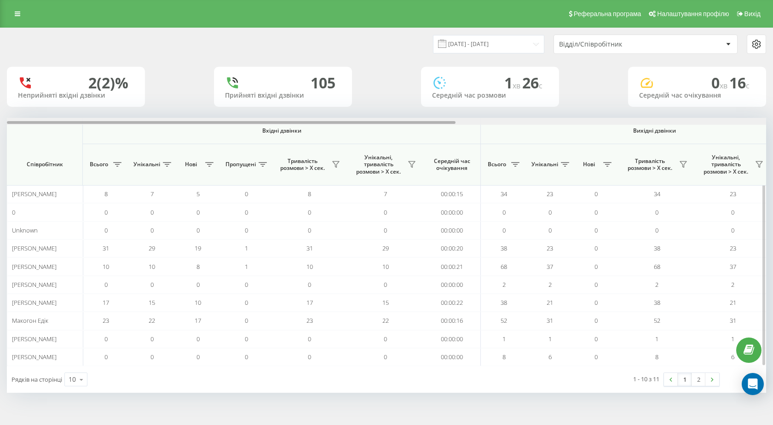  I want to click on span: Вхідні дзвінки, so click(282, 131).